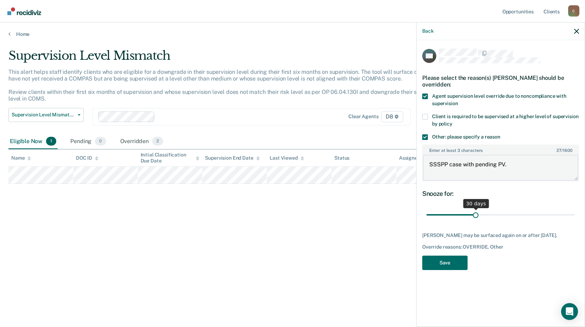  I want to click on span: D8, so click(392, 117).